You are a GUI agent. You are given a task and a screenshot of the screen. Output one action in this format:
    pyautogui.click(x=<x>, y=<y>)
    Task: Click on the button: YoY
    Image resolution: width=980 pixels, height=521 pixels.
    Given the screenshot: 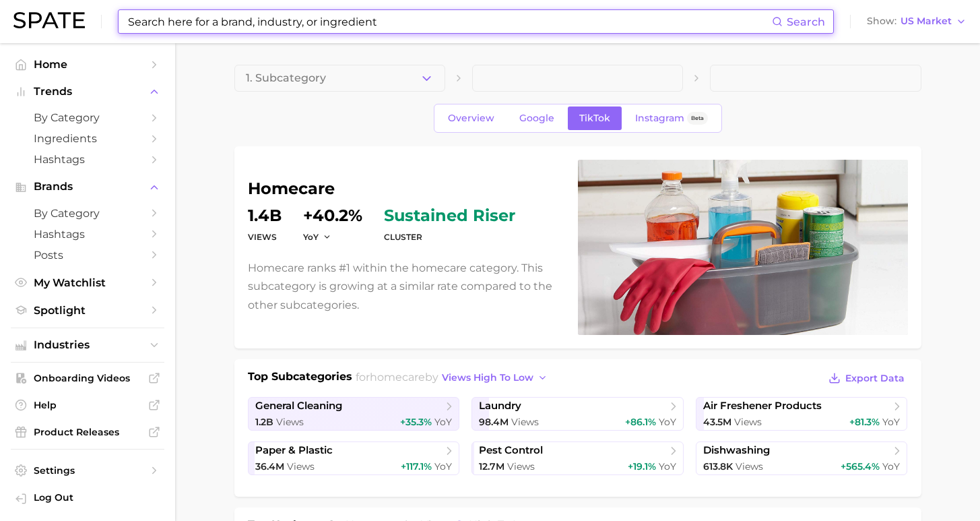 What is the action you would take?
    pyautogui.click(x=317, y=236)
    